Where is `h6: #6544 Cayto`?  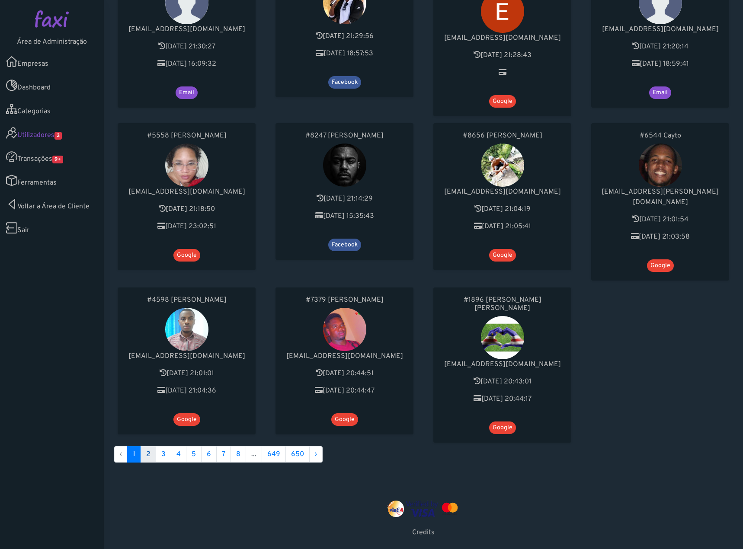
h6: #6544 Cayto is located at coordinates (660, 136).